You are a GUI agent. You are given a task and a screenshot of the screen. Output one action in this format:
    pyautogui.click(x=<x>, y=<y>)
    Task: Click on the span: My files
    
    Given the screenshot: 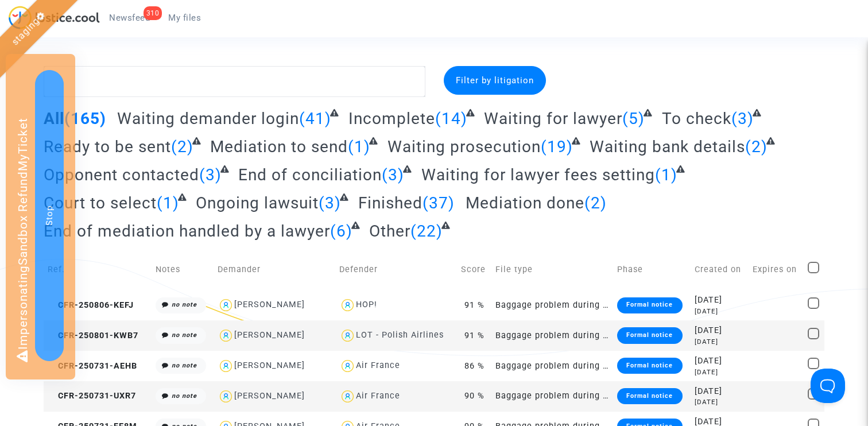 What is the action you would take?
    pyautogui.click(x=184, y=18)
    